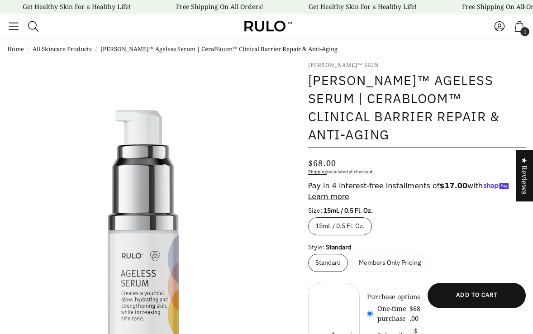 The image size is (533, 334). What do you see at coordinates (267, 26) in the screenshot?
I see `img: Rulo™ Skin` at bounding box center [267, 26].